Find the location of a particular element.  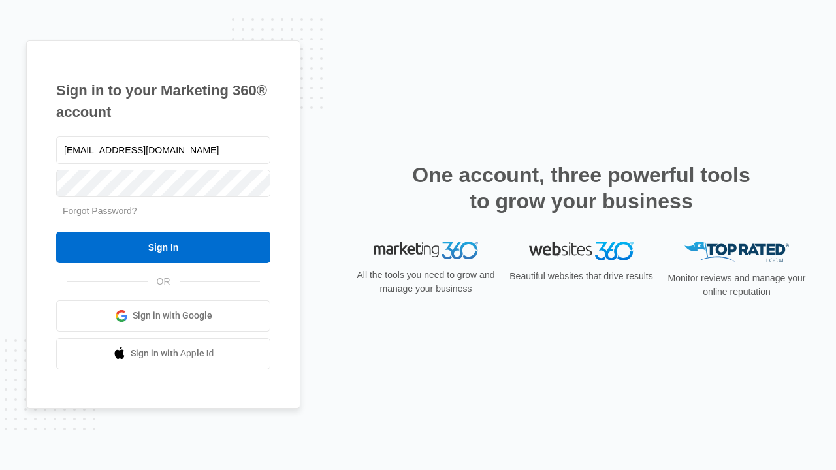

img: Websites 360 is located at coordinates (581, 251).